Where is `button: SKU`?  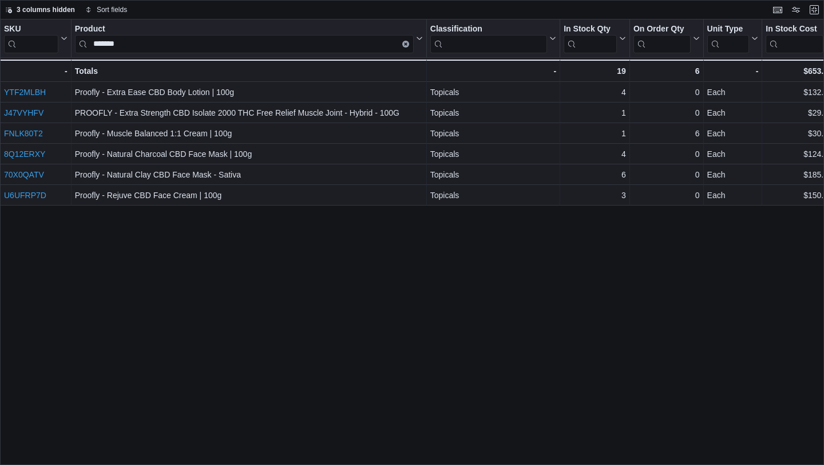
button: SKU is located at coordinates (35, 38).